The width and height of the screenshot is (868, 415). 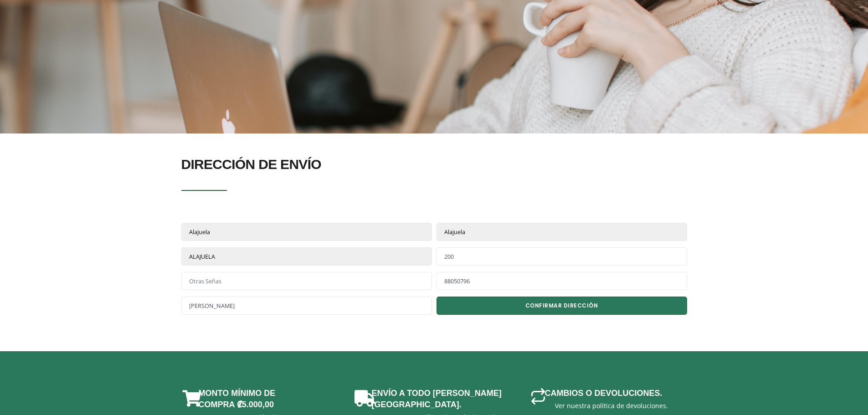 I want to click on input: Dirección Exacta, so click(x=562, y=256).